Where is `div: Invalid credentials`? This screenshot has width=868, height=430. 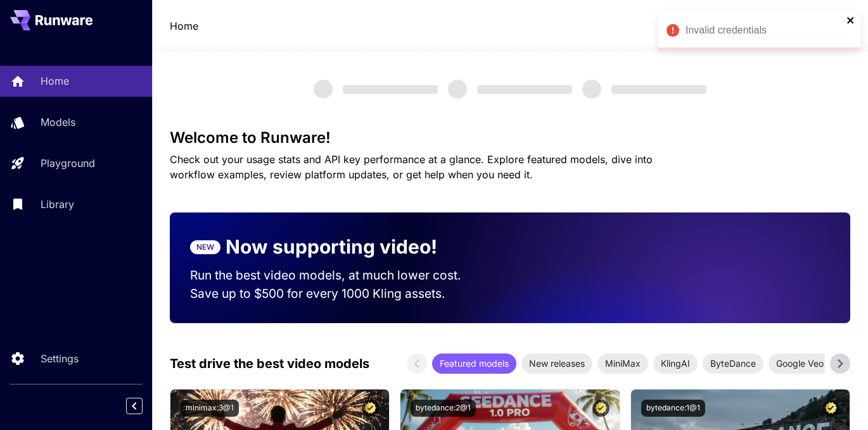
div: Invalid credentials is located at coordinates (764, 31).